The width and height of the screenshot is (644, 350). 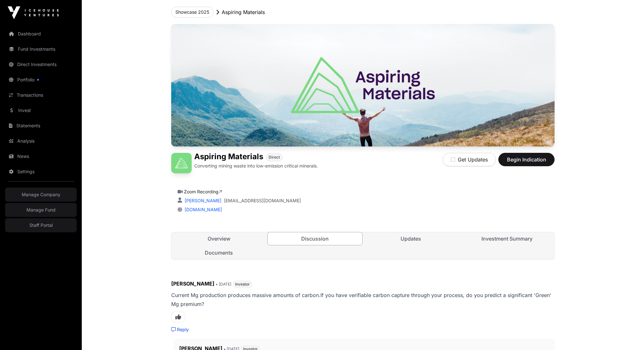 I want to click on button: Showcase 2025, so click(x=193, y=12).